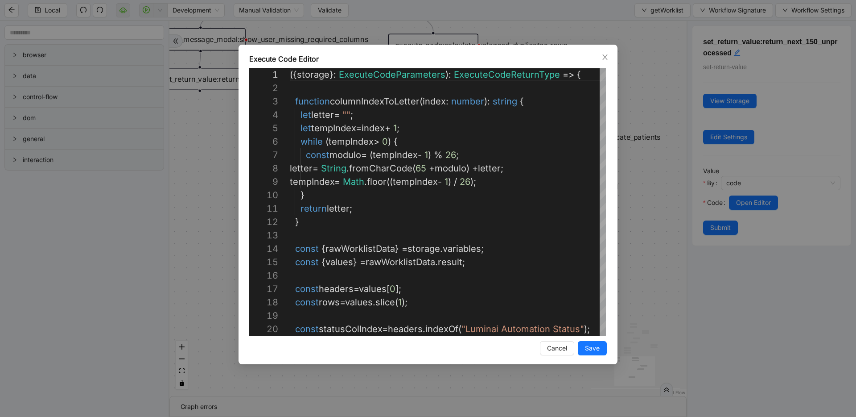 This screenshot has width=856, height=417. Describe the element at coordinates (428, 59) in the screenshot. I see `div: Execute Code Editor` at that location.